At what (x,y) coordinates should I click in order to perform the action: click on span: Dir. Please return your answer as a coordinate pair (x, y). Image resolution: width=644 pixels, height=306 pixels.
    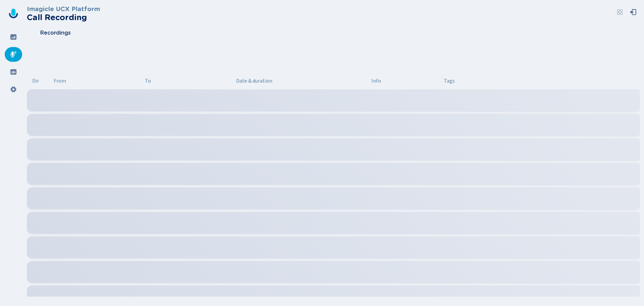
    Looking at the image, I should click on (36, 81).